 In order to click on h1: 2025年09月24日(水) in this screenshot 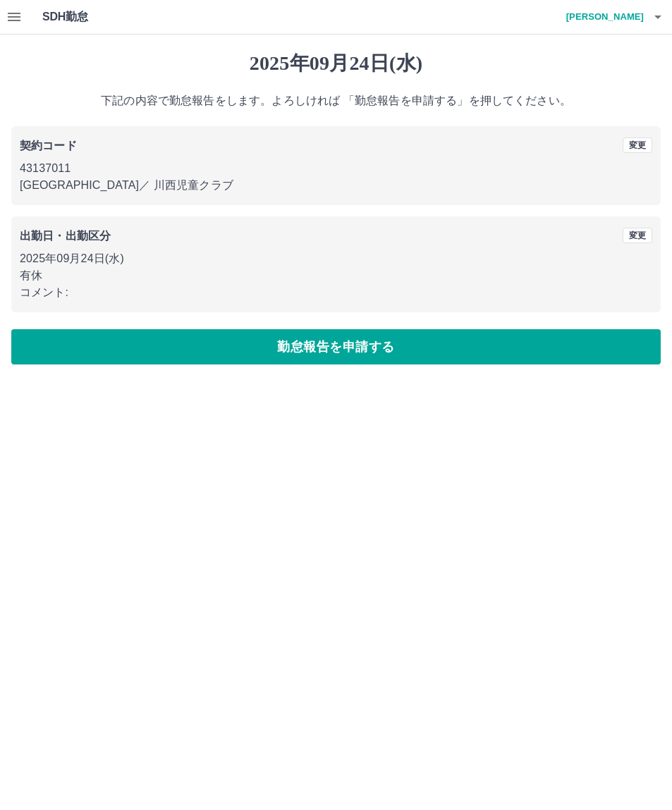, I will do `click(336, 63)`.